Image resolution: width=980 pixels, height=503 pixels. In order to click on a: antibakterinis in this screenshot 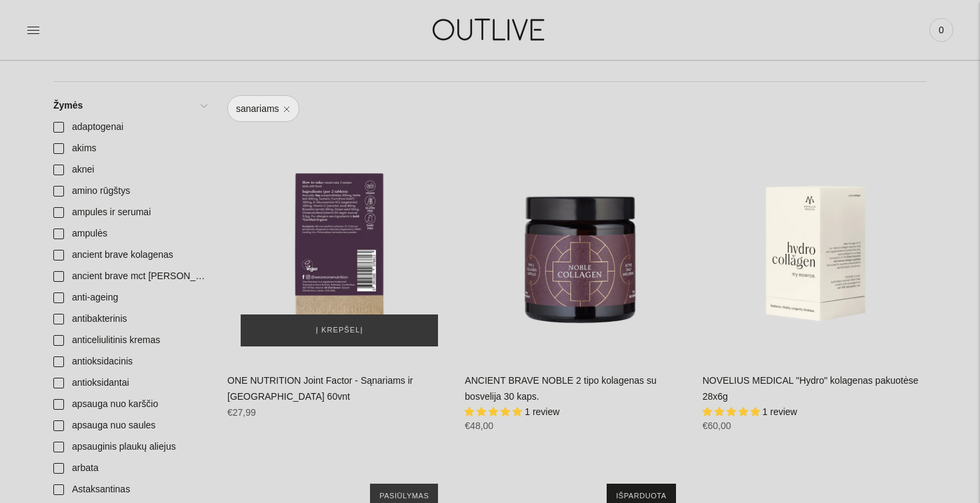, I will do `click(129, 319)`.